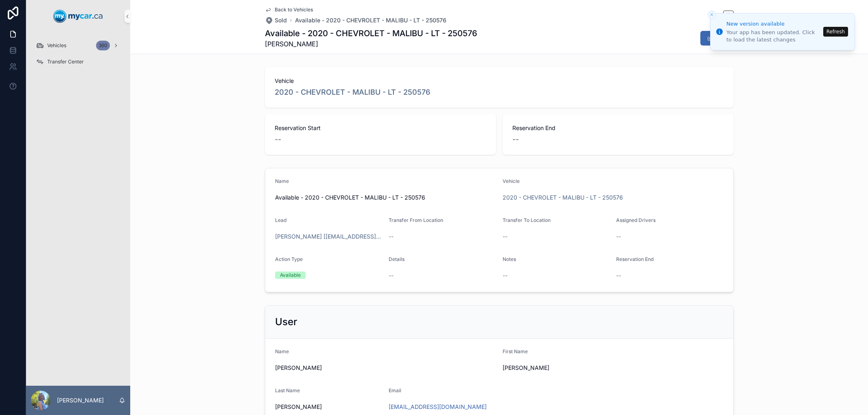  I want to click on span: Transfer From Location, so click(416, 220).